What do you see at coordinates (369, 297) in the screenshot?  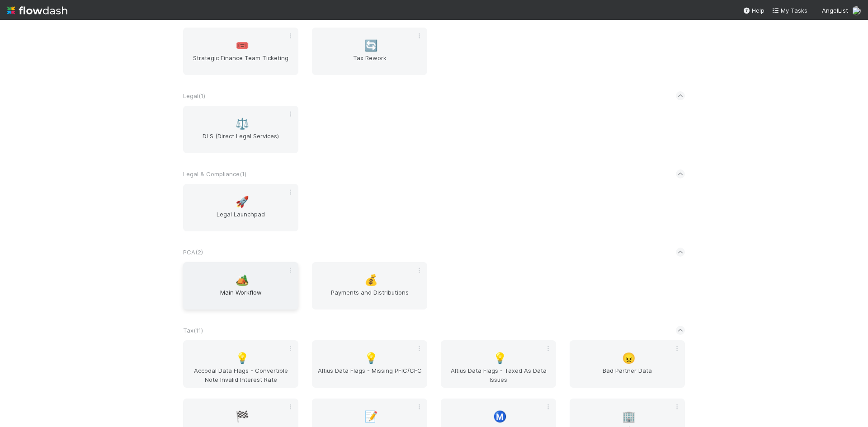 I see `span: Payments and Distributions` at bounding box center [369, 297].